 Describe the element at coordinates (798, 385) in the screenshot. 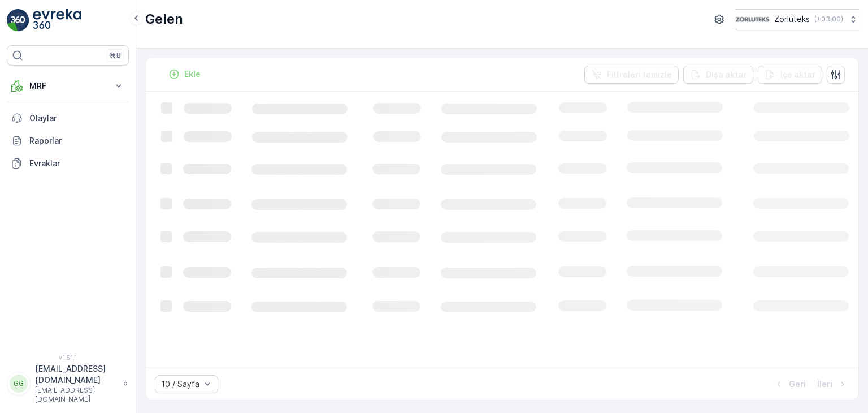

I see `p: Geri` at that location.